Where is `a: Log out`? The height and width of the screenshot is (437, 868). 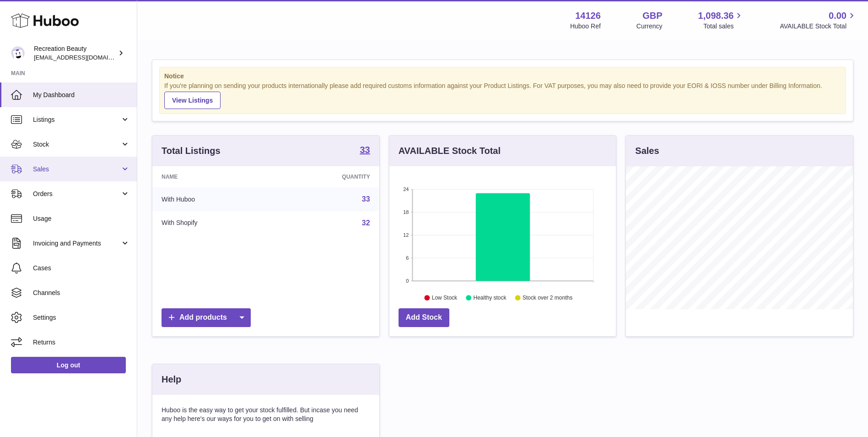 a: Log out is located at coordinates (69, 365).